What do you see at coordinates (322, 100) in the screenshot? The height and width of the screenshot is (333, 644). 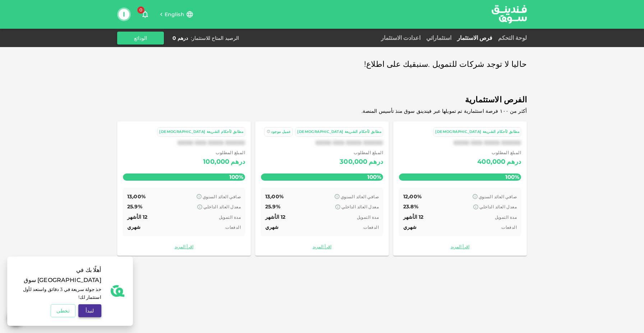 I see `span: الفرص الاستثمارية` at bounding box center [322, 100].